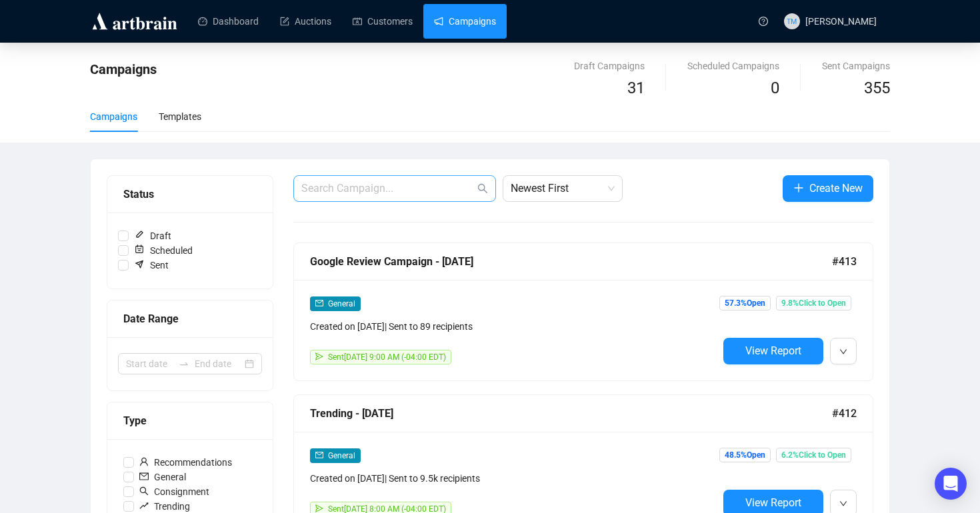 This screenshot has height=513, width=980. Describe the element at coordinates (733, 66) in the screenshot. I see `div: Scheduled Campaigns` at that location.